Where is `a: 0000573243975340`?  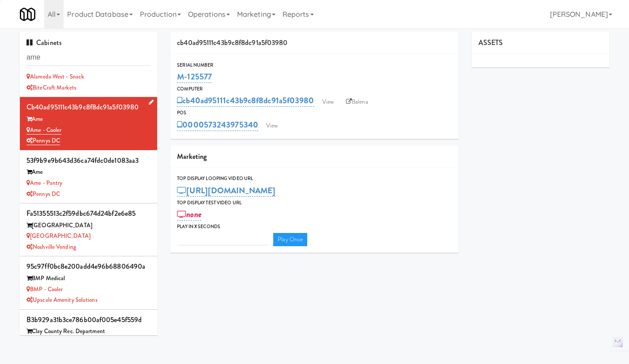
a: 0000573243975340 is located at coordinates (218, 125).